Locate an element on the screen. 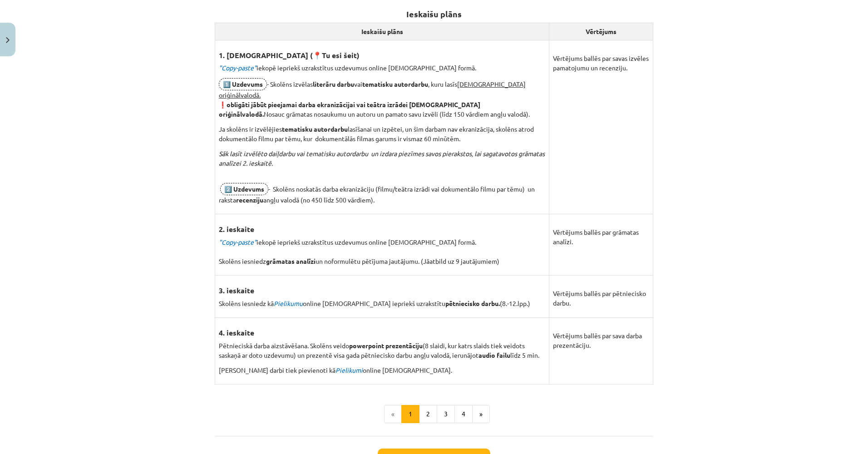 The height and width of the screenshot is (454, 868). p: - Skolēns izvēlas vai , kuru lasīs ❗ Nosauc grāmatas nosaukumu un autoru un pamato savu izvēli (l... is located at coordinates (382, 99).